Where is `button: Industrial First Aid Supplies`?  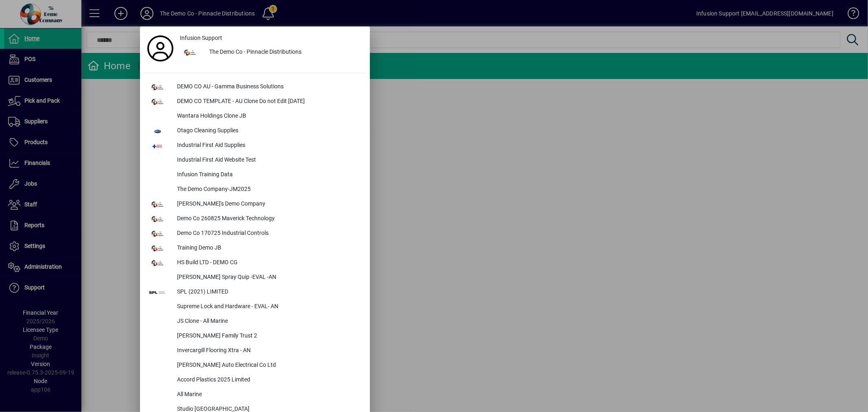 button: Industrial First Aid Supplies is located at coordinates (255, 145).